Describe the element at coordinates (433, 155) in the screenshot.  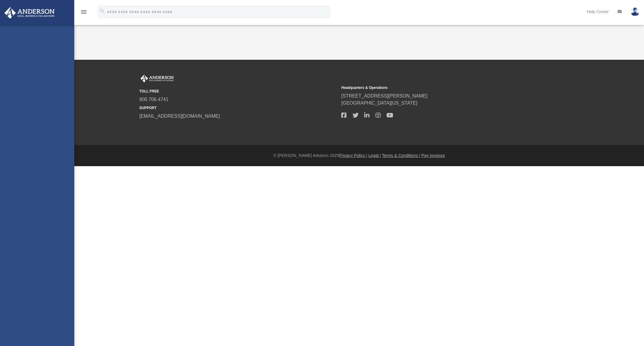
I see `a: Pay Invoices` at that location.